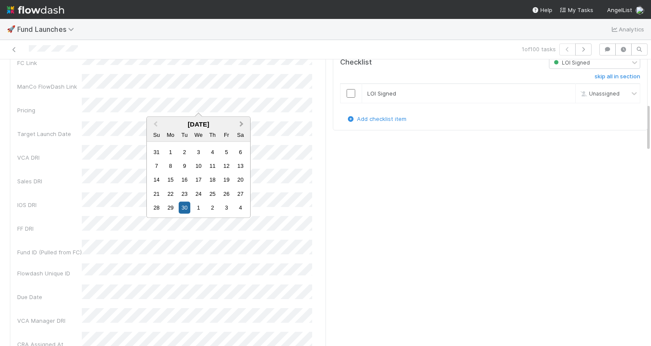 The height and width of the screenshot is (346, 651). I want to click on div: Choose Thursday, September 18th, 2025, so click(212, 180).